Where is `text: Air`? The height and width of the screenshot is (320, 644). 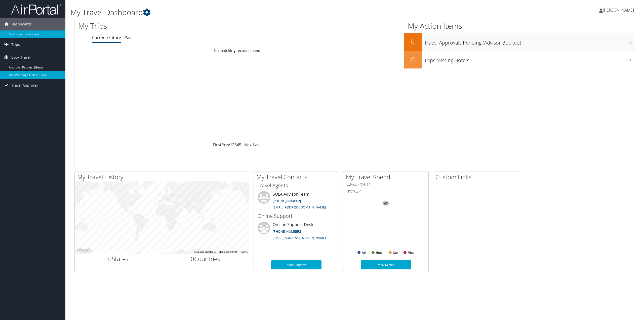 text: Air is located at coordinates (364, 253).